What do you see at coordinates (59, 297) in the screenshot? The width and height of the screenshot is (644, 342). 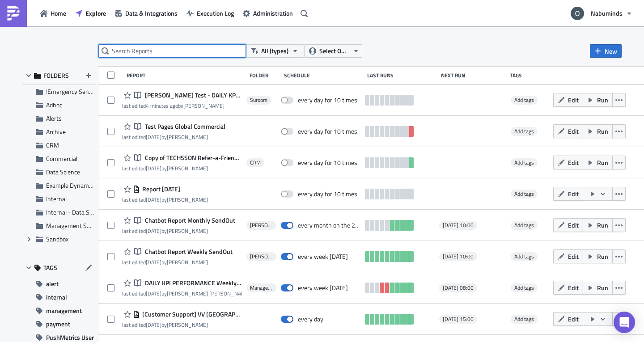 I see `button: internal` at bounding box center [59, 297].